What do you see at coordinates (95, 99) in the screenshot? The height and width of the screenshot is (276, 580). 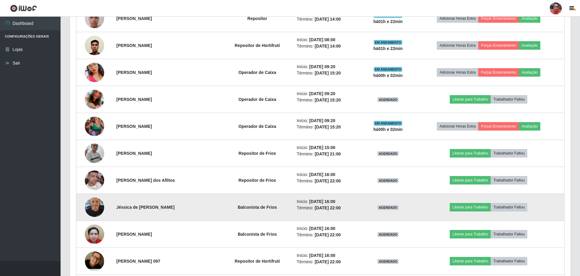 I see `img: 1704989686512.jpeg` at bounding box center [95, 99].